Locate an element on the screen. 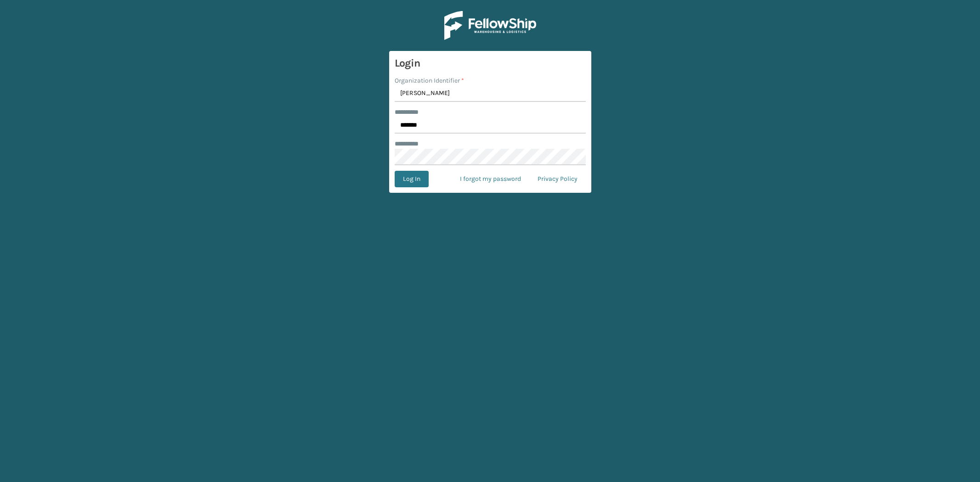 The image size is (980, 482). h3: Login is located at coordinates (490, 63).